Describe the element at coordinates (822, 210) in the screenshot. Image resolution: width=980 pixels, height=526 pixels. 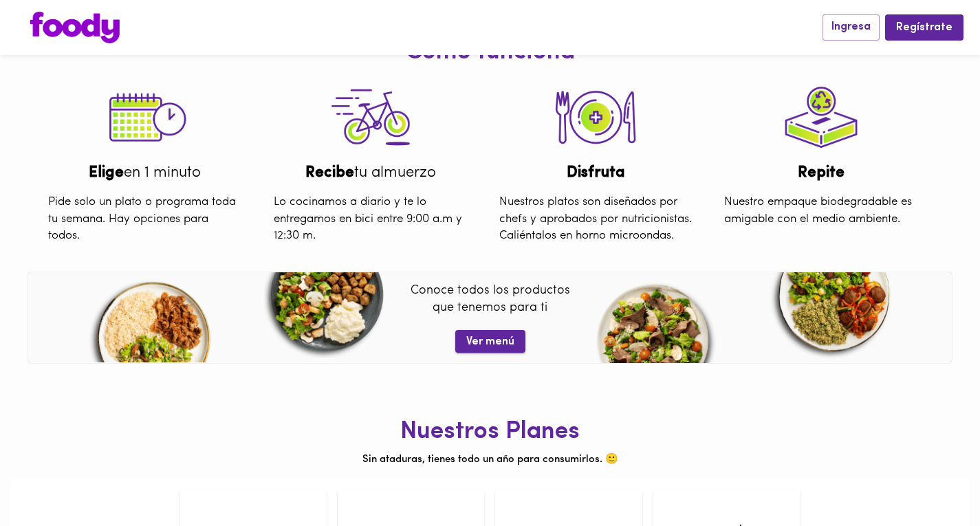
I see `div: Nuestro empaque biodegradable es amigable con el medio ambiente.` at that location.